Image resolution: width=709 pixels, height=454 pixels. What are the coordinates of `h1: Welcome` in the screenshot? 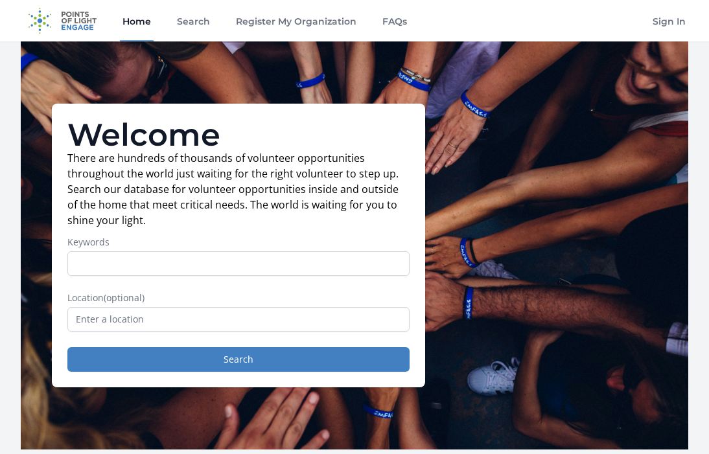 It's located at (239, 135).